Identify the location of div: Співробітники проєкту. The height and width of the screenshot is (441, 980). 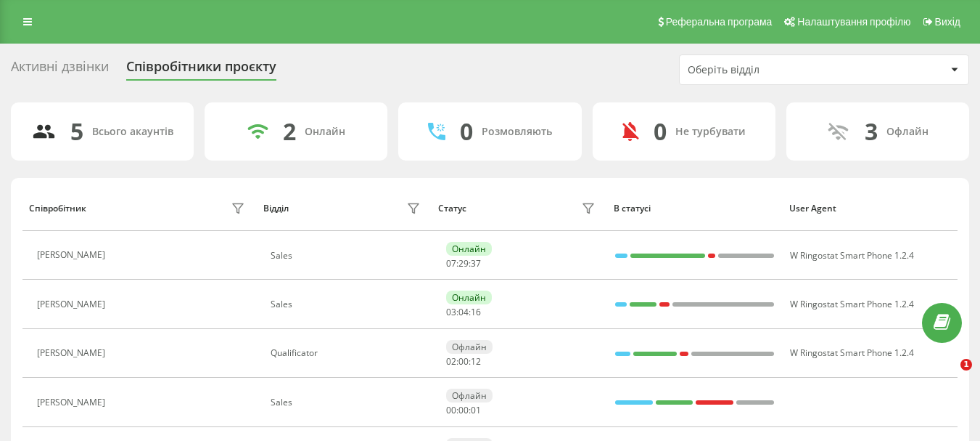
(201, 70).